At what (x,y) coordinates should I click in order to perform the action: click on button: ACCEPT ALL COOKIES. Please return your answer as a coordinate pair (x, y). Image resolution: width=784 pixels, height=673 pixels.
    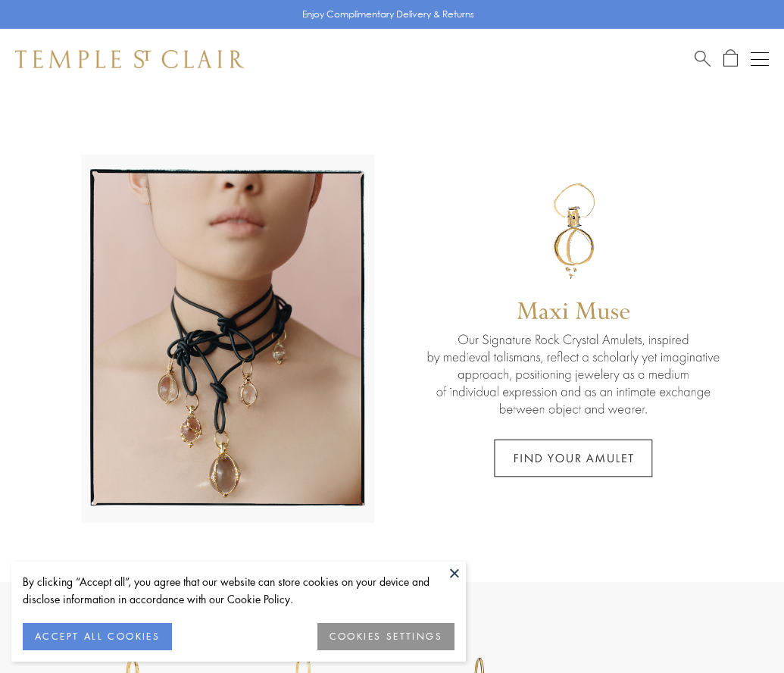
    Looking at the image, I should click on (97, 636).